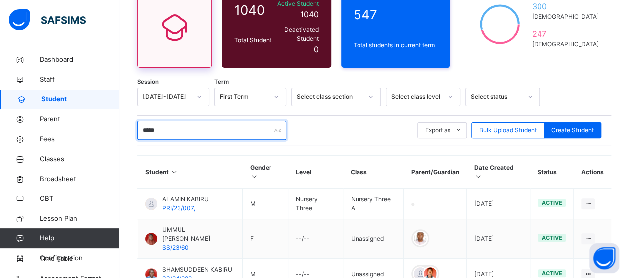 Image resolution: width=629 pixels, height=278 pixels. I want to click on span: Lesson Plan, so click(80, 219).